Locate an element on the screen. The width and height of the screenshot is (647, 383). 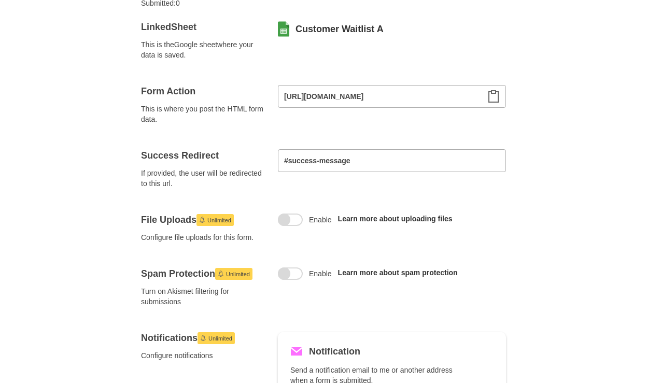
span: Configure file uploads for this form. is located at coordinates (203, 237).